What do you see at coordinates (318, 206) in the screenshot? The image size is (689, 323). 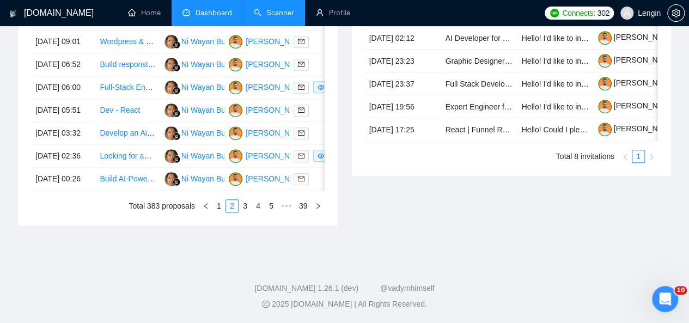 I see `span: right` at bounding box center [318, 206].